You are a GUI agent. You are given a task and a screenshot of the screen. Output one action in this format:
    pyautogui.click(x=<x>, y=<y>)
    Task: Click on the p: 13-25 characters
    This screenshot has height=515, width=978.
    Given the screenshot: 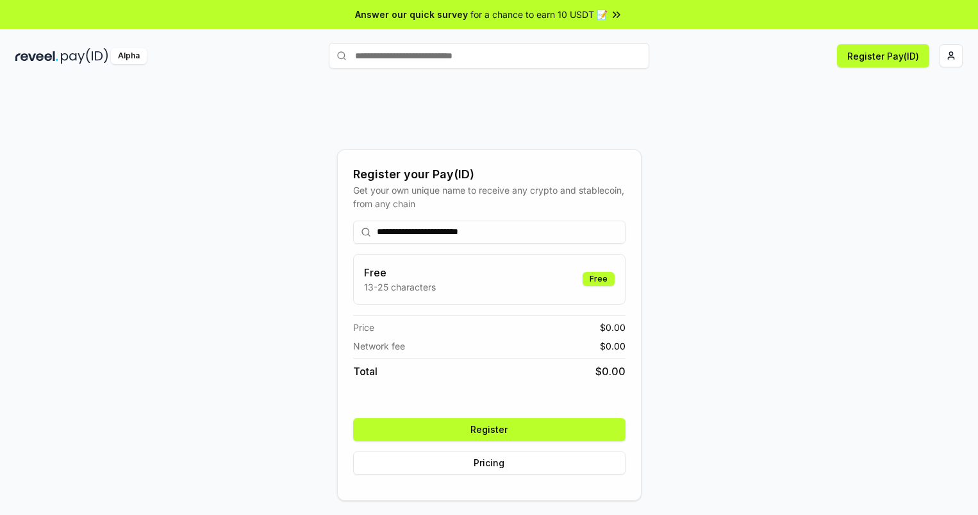 What is the action you would take?
    pyautogui.click(x=400, y=287)
    